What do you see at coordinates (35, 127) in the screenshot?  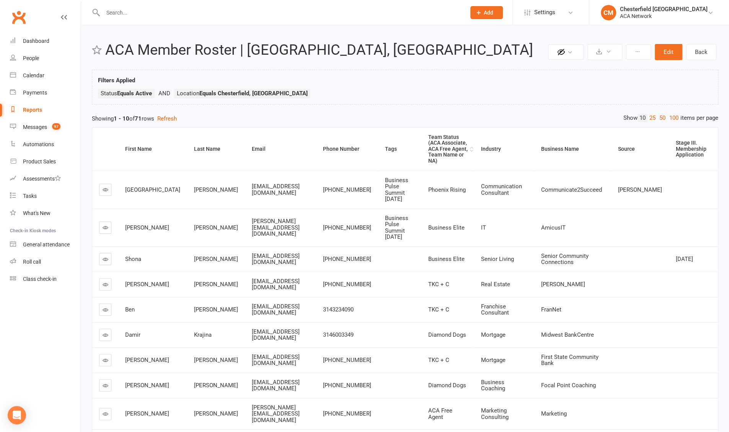 I see `div: Messages` at bounding box center [35, 127].